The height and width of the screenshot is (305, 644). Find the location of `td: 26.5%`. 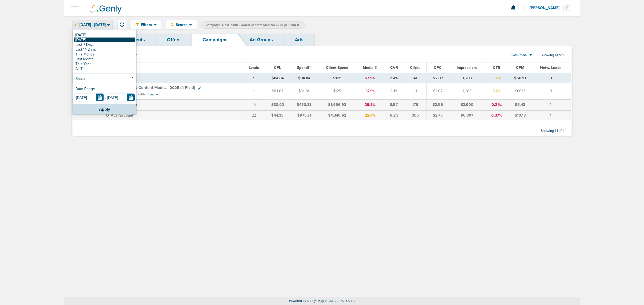

td: 26.5% is located at coordinates (370, 105).